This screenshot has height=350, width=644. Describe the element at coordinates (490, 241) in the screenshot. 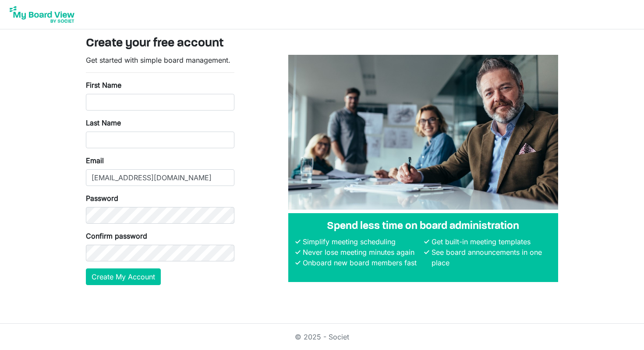

I see `li: Get built-in meeting templates` at that location.